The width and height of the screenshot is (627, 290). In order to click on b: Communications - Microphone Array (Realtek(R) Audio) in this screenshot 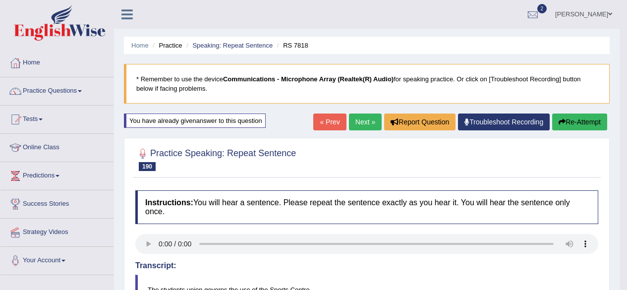, I will do `click(308, 79)`.